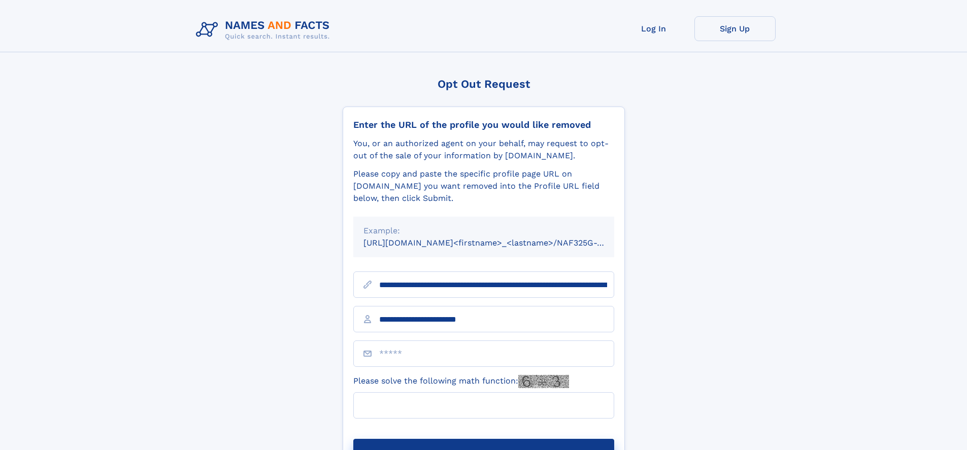 This screenshot has width=967, height=450. What do you see at coordinates (735, 28) in the screenshot?
I see `a: Sign Up` at bounding box center [735, 28].